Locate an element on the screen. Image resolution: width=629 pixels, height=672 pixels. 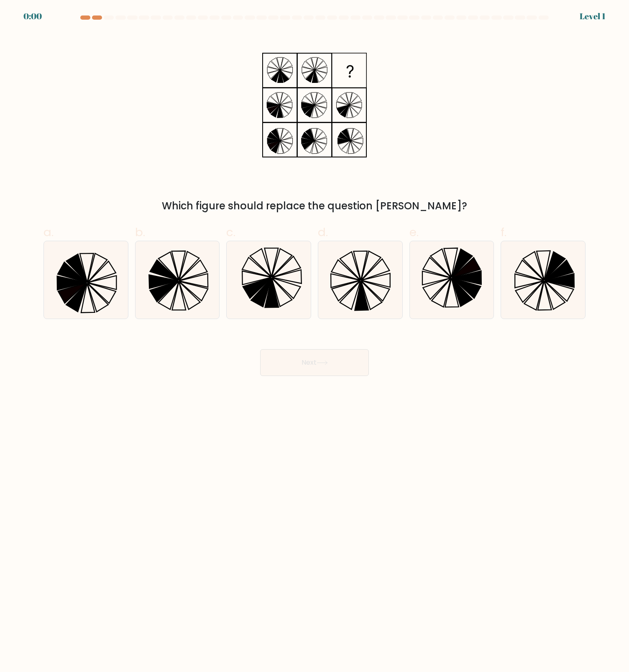
span: d. is located at coordinates (323, 232).